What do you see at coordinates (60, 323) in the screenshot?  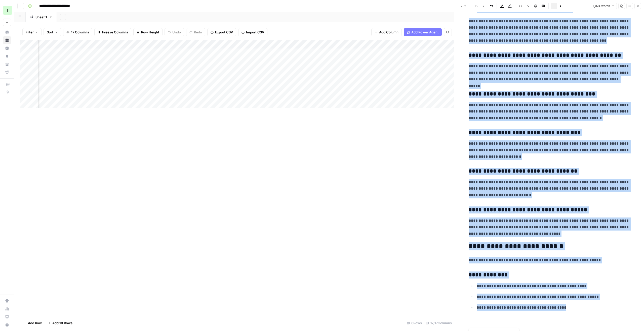 I see `button: Add 10 Rows` at bounding box center [60, 323].